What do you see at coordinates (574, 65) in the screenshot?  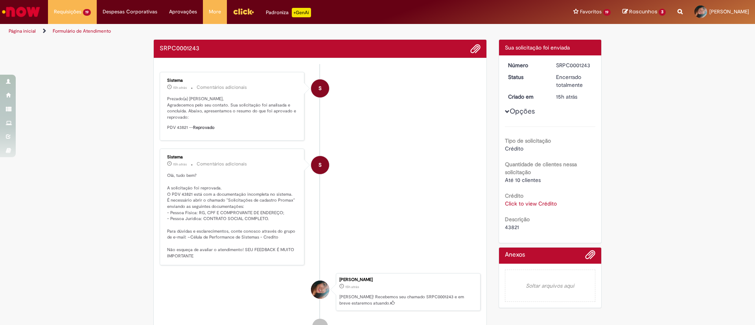 I see `div: SRPC0001243` at bounding box center [574, 65].